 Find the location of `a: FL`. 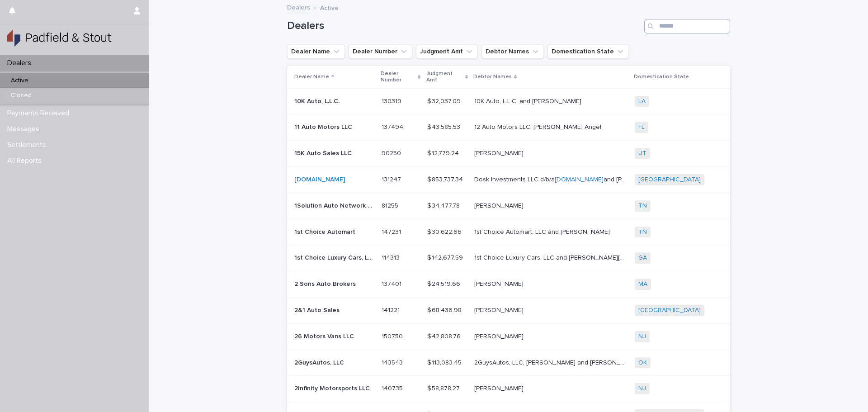

a: FL is located at coordinates (642, 127).